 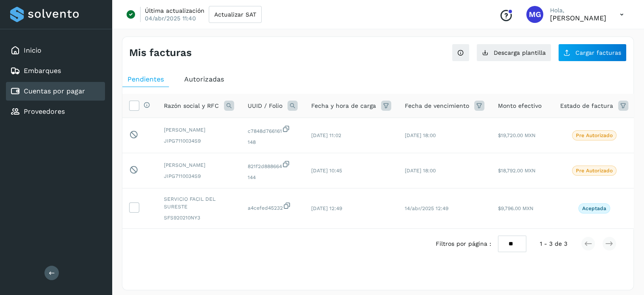 I want to click on p: Mariana Gonzalez Suarez, so click(x=578, y=18).